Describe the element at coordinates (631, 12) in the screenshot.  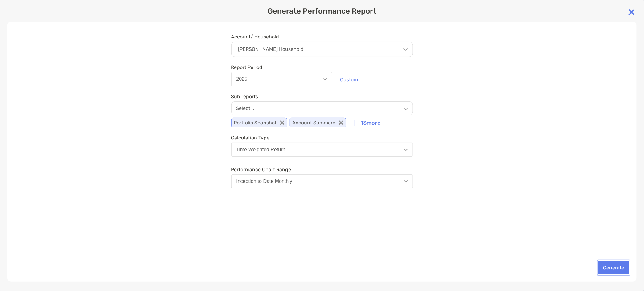
I see `img: close modal icon` at that location.